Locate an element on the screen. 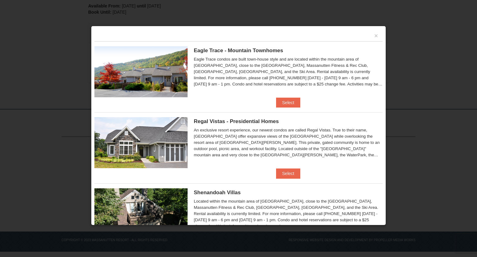 The image size is (477, 257). span: Regal Vistas - Presidential Homes is located at coordinates (236, 121).